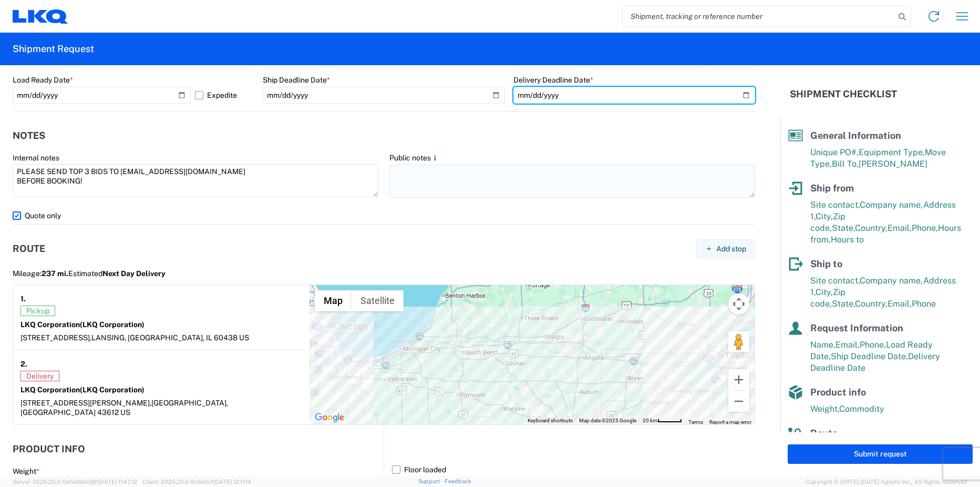 The height and width of the screenshot is (487, 980). I want to click on span: Server: 2025.20.0-5efa686e39f, so click(75, 481).